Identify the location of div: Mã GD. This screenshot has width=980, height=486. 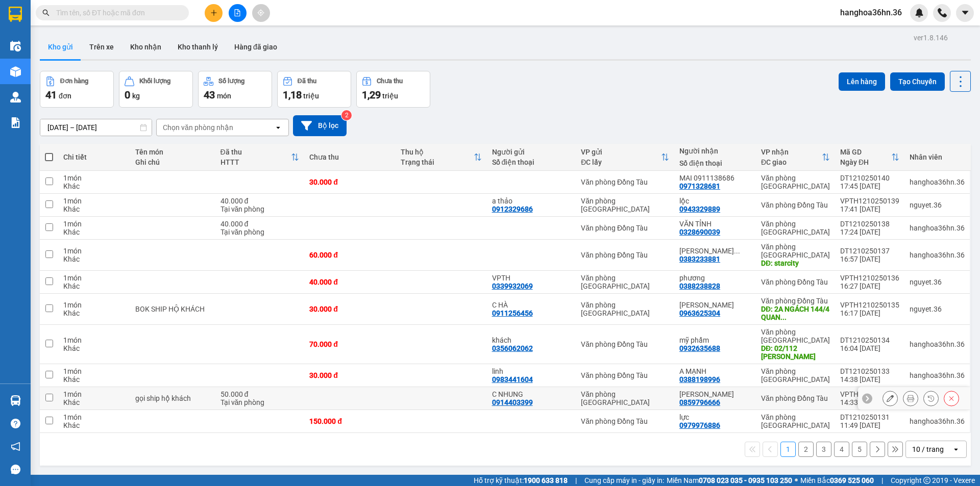
(866, 152).